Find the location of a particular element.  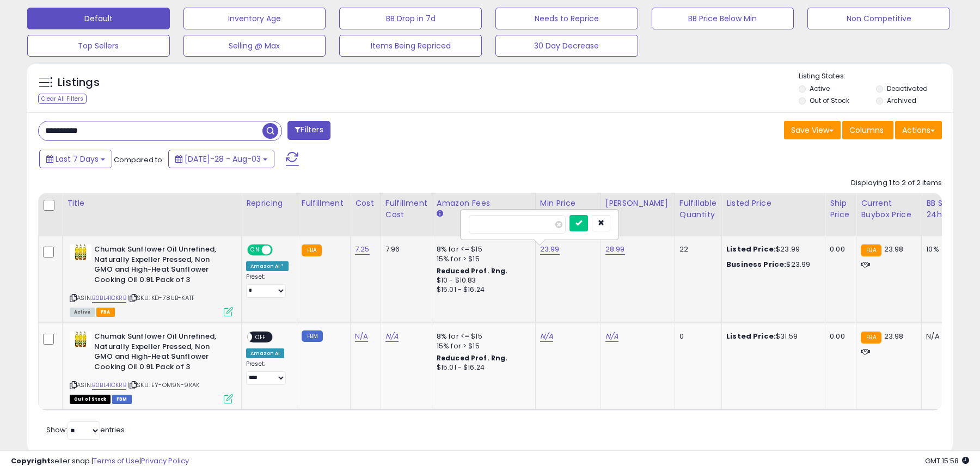

label: Out of Stock is located at coordinates (829, 100).